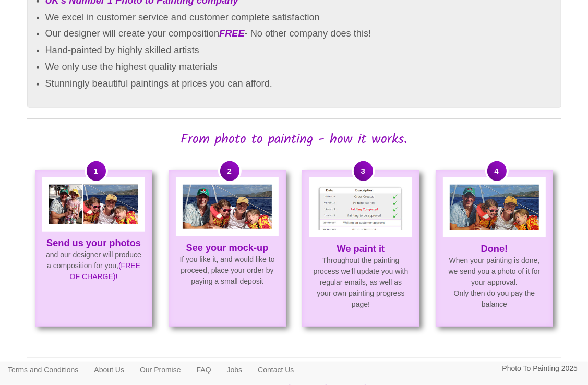 The image size is (588, 385). What do you see at coordinates (540, 369) in the screenshot?
I see `p: Photo To Painting 2025` at bounding box center [540, 369].